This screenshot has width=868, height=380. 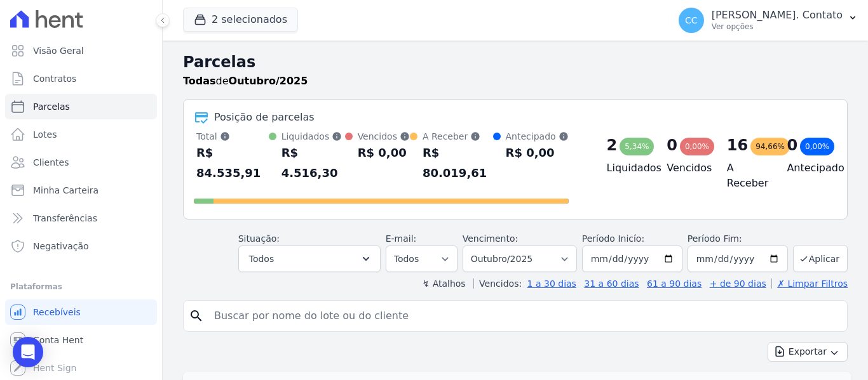 What do you see at coordinates (489, 238) in the screenshot?
I see `label: Vencimento:` at bounding box center [489, 238].